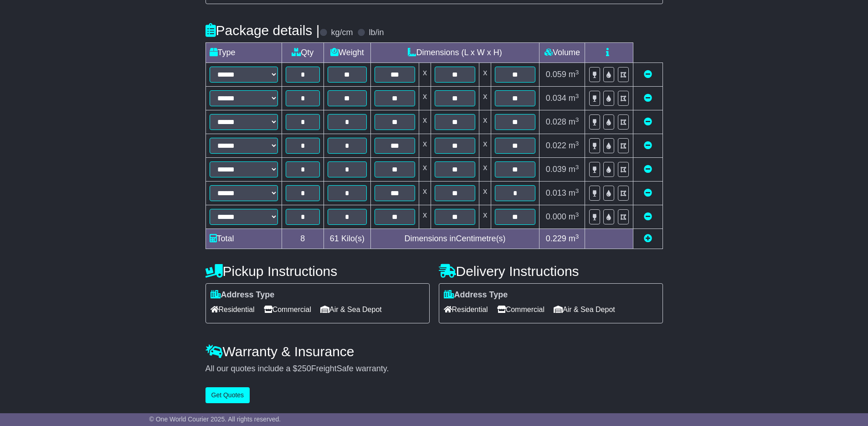 The width and height of the screenshot is (868, 426). I want to click on td: Weight, so click(347, 53).